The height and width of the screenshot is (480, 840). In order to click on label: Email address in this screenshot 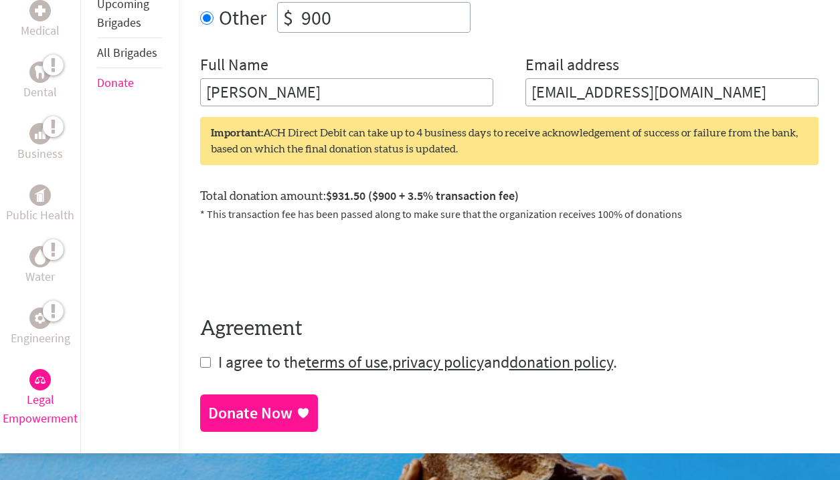, I will do `click(572, 66)`.